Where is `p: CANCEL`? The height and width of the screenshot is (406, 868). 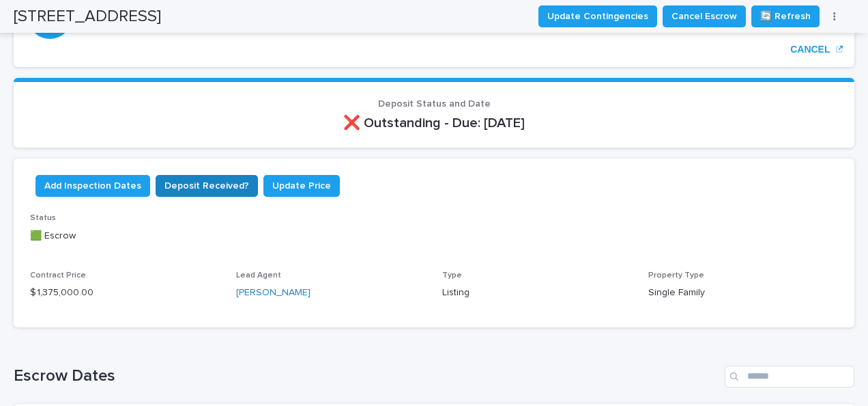 p: CANCEL is located at coordinates (810, 49).